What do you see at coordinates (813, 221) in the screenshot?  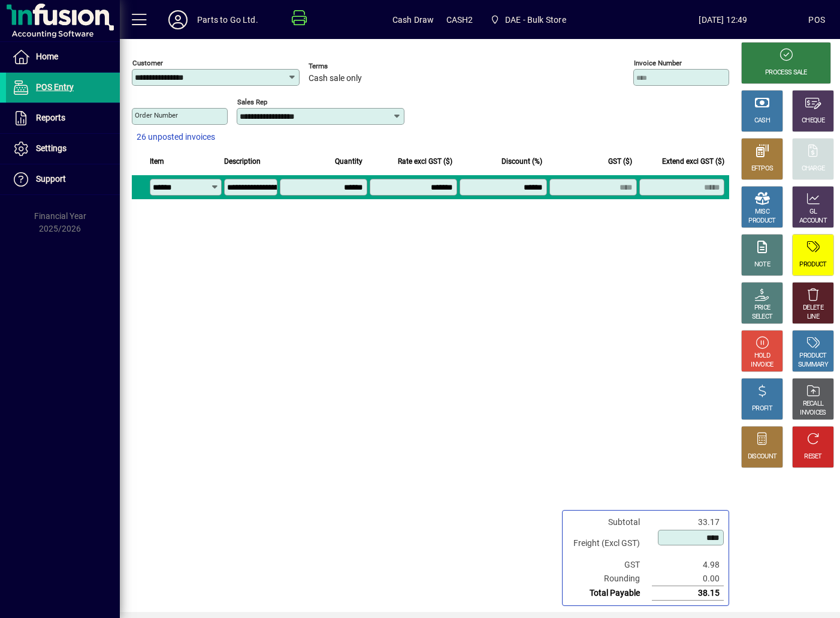 I see `div: ACCOUNT` at bounding box center [813, 221].